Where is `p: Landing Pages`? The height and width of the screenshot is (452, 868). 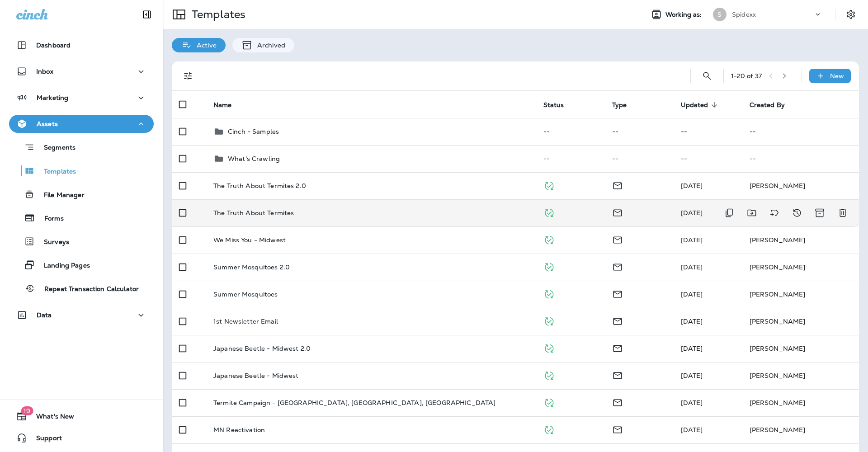
p: Landing Pages is located at coordinates (62, 266).